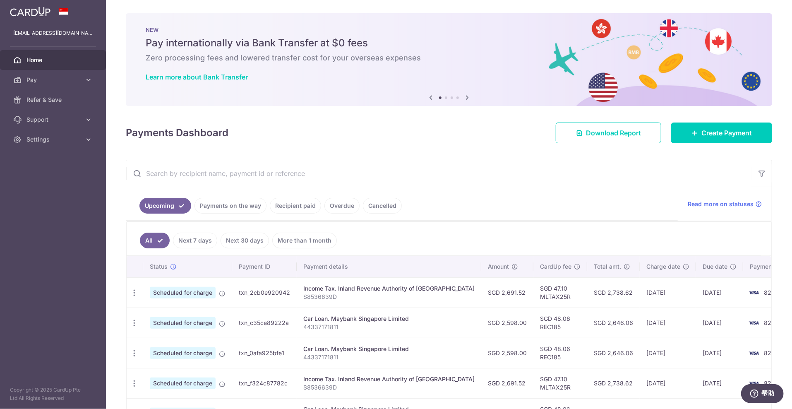 Image resolution: width=792 pixels, height=409 pixels. What do you see at coordinates (664, 267) in the screenshot?
I see `span: Charge date` at bounding box center [664, 267].